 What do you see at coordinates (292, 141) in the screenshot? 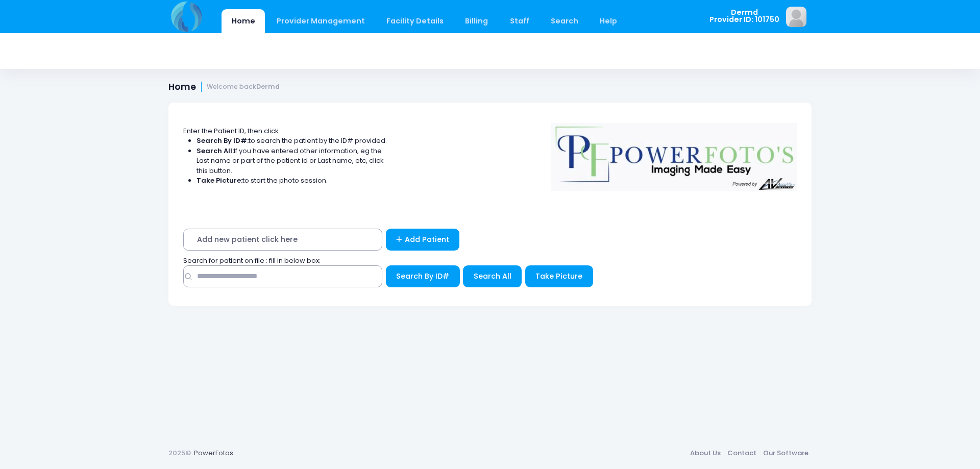
I see `li: to search the patient by the ID# provided.` at bounding box center [292, 141].